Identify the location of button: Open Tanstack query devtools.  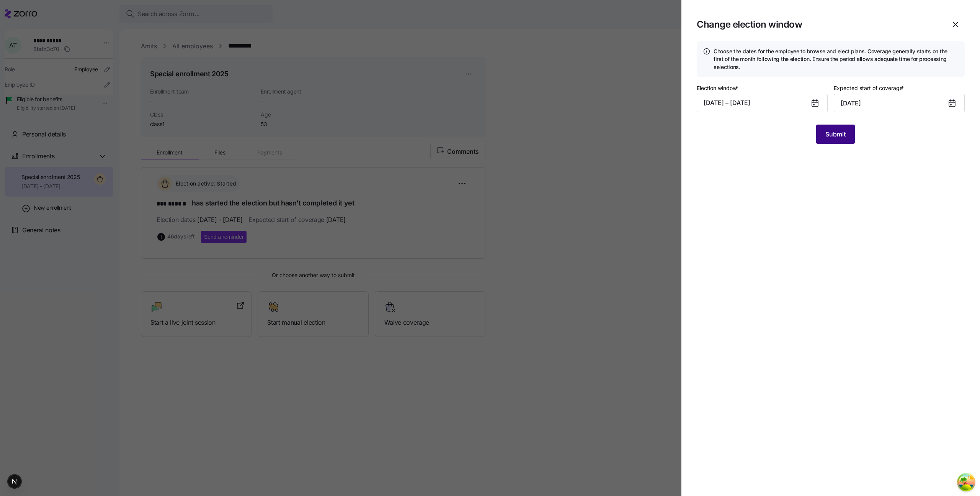
(966, 482).